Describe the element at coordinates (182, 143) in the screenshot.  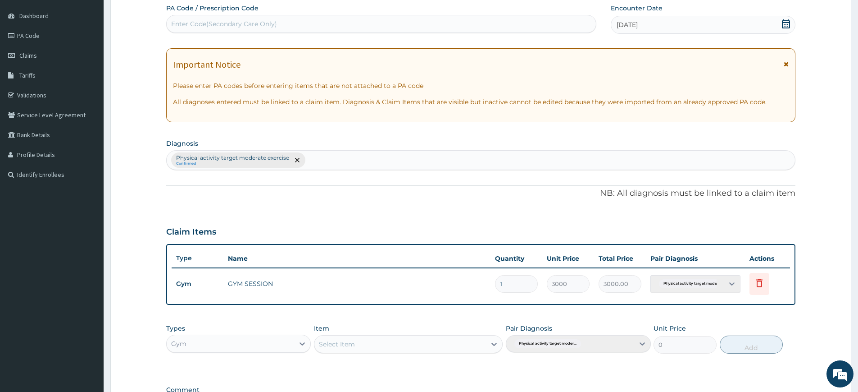
I see `label: Diagnosis` at that location.